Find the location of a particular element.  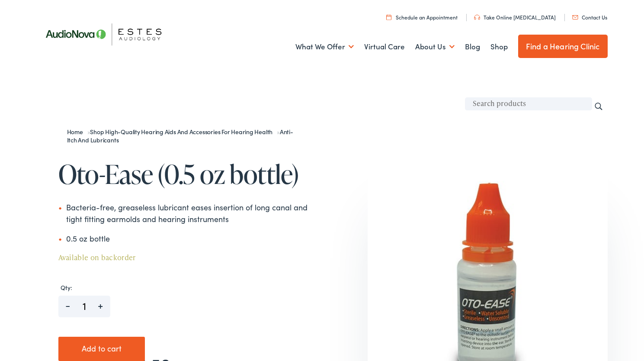

input: Search is located at coordinates (598, 106).